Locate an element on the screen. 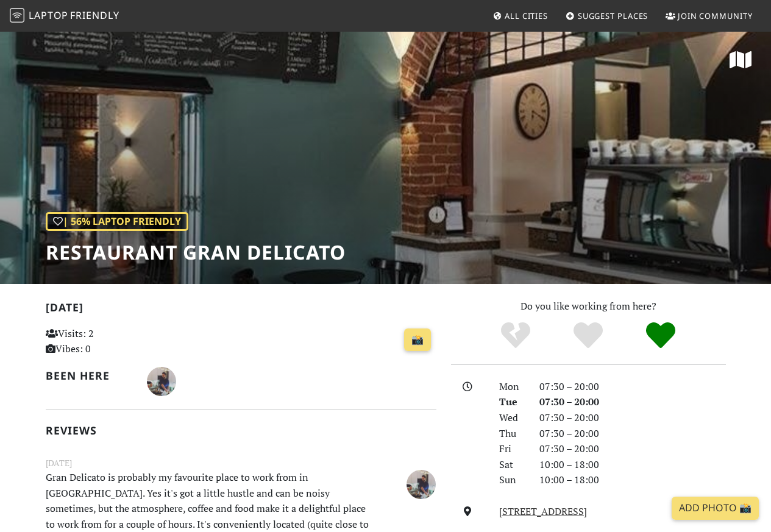 The height and width of the screenshot is (532, 771). a: Add Photo 📸 is located at coordinates (715, 509).